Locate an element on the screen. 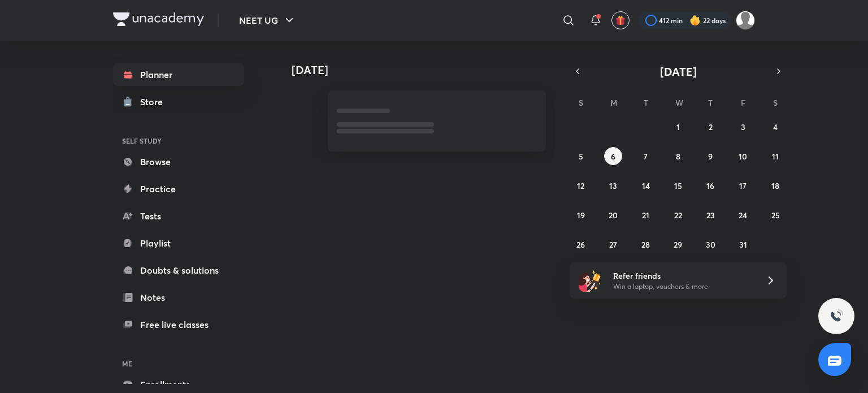 The height and width of the screenshot is (393, 868). abbr: Saturday is located at coordinates (775, 102).